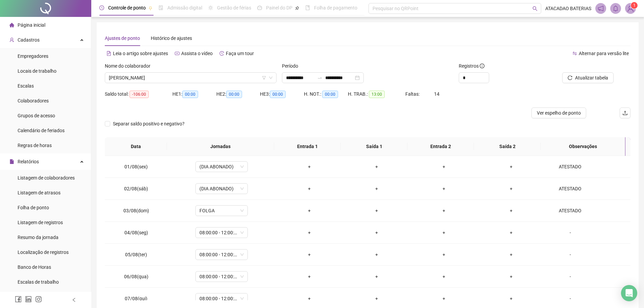 This screenshot has height=308, width=644. Describe the element at coordinates (38, 238) in the screenshot. I see `span: Resumo da jornada` at that location.